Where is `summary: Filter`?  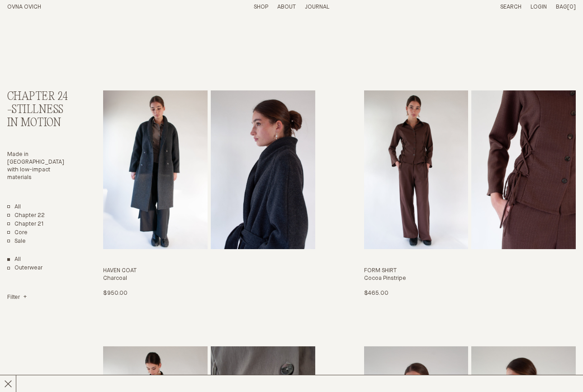 summary: Filter is located at coordinates (17, 298).